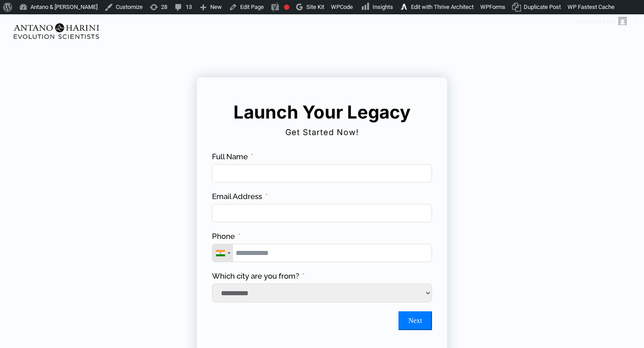  Describe the element at coordinates (56, 31) in the screenshot. I see `img: Evolution-Scientist (2)` at that location.